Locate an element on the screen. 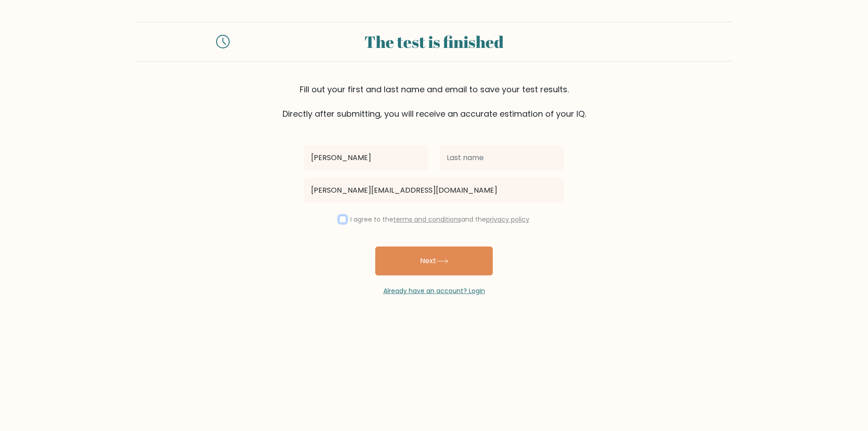 Image resolution: width=868 pixels, height=431 pixels. input: Email is located at coordinates (434, 190).